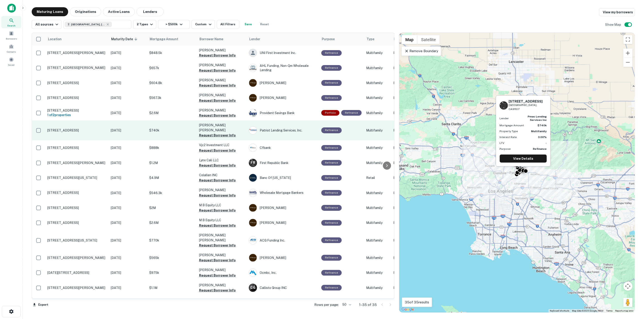  I want to click on button: Custom, so click(203, 25).